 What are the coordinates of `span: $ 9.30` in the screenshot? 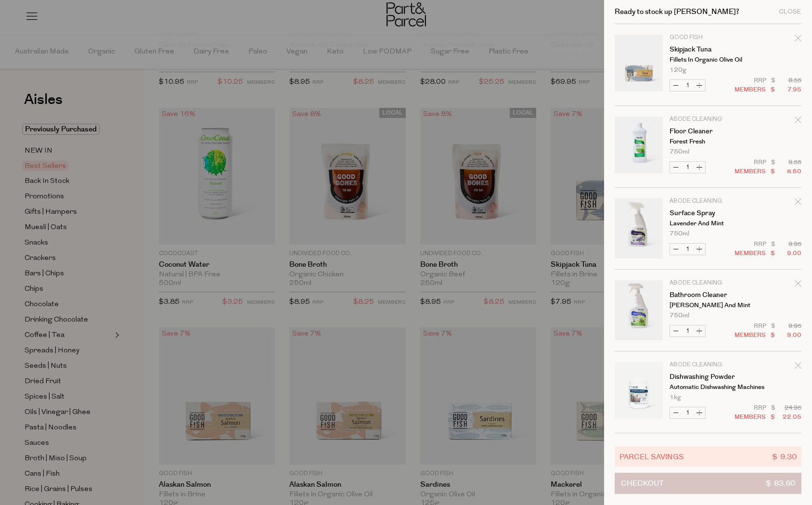 It's located at (784, 457).